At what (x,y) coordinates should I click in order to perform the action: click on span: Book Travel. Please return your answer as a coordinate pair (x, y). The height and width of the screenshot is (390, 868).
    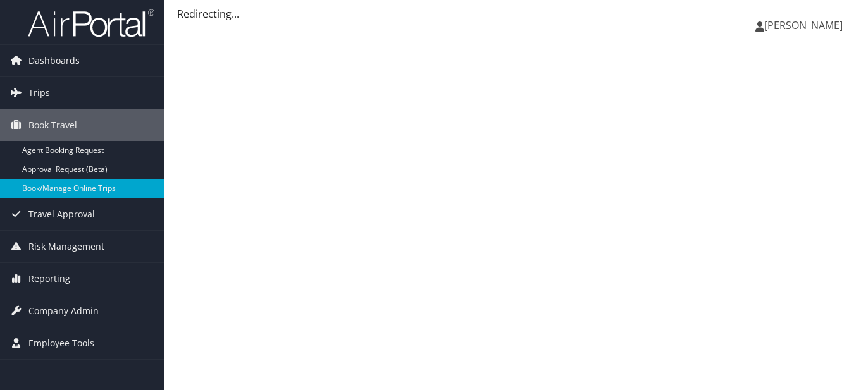
    Looking at the image, I should click on (52, 125).